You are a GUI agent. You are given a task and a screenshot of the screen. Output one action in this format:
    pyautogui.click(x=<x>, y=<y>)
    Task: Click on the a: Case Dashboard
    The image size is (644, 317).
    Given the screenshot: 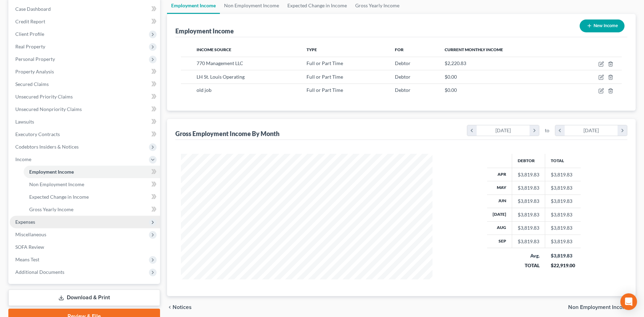 What is the action you would take?
    pyautogui.click(x=85, y=9)
    